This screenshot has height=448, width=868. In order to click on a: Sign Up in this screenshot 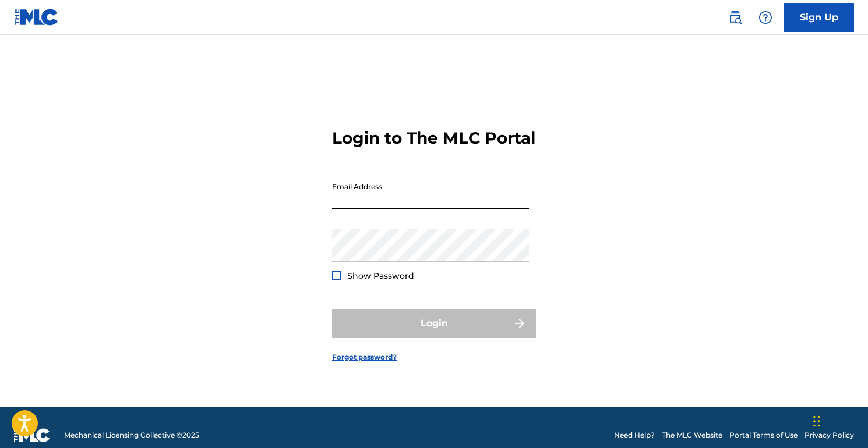, I will do `click(819, 17)`.